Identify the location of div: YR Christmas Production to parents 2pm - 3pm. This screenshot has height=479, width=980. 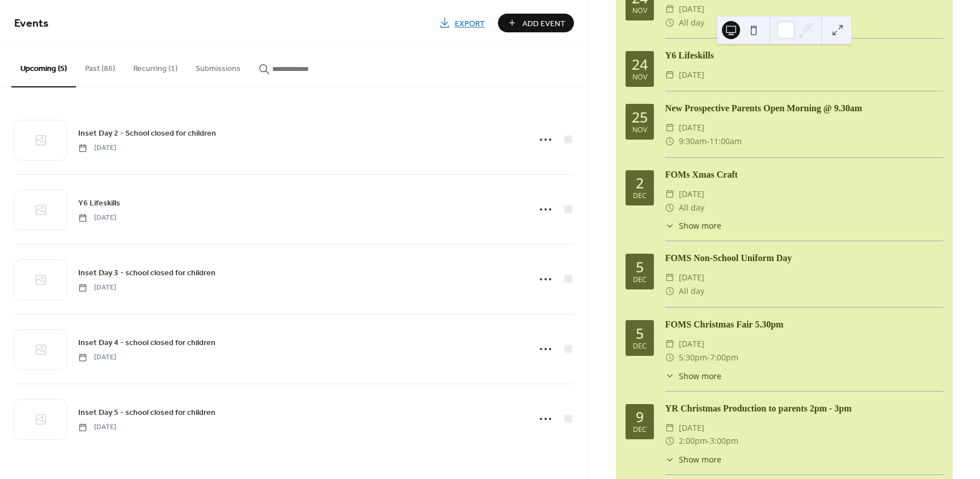
(804, 409).